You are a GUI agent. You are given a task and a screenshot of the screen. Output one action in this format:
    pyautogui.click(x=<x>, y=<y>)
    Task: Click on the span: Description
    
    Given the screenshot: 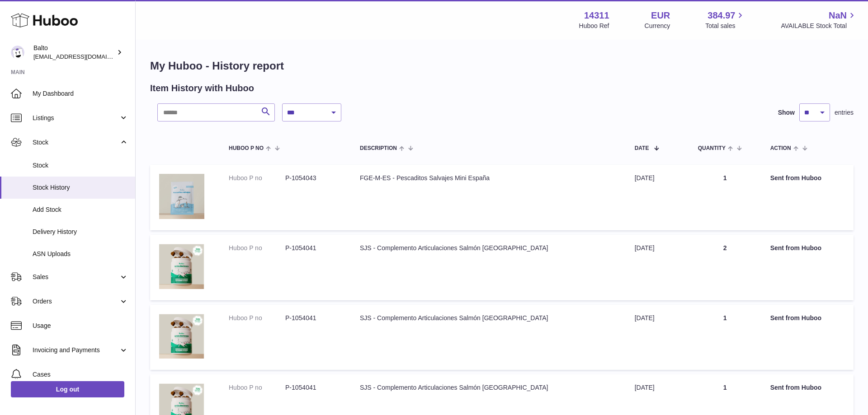 What is the action you would take?
    pyautogui.click(x=378, y=148)
    